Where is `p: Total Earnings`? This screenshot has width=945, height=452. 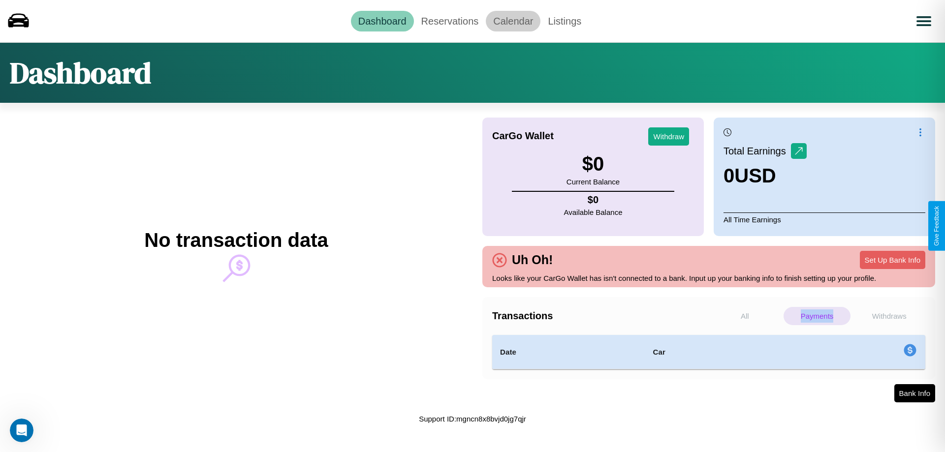 p: Total Earnings is located at coordinates (757, 151).